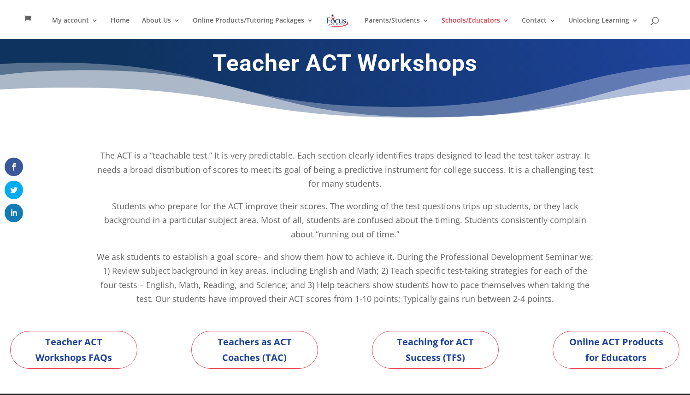 The width and height of the screenshot is (690, 395). What do you see at coordinates (74, 350) in the screenshot?
I see `a: Teacher ACT Workshops FAQs` at bounding box center [74, 350].